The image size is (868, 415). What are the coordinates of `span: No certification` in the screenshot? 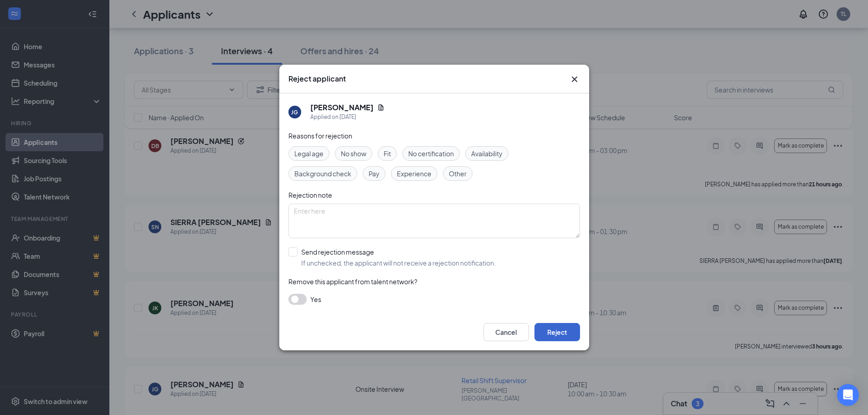 It's located at (431, 154).